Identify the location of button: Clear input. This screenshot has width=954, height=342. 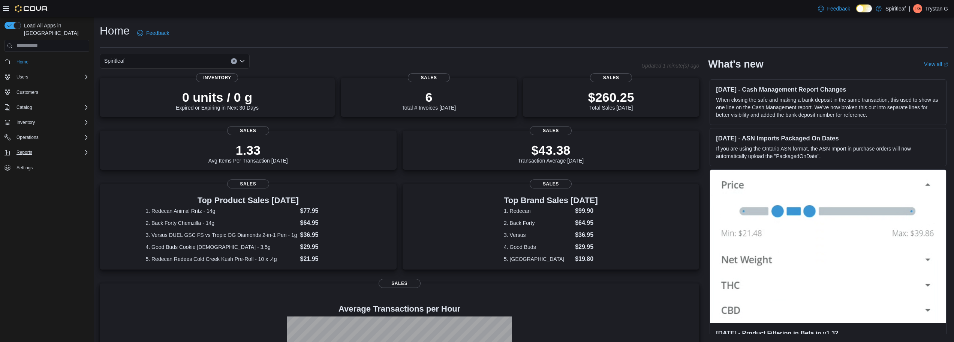
(234, 61).